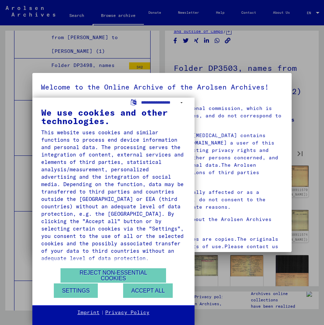 This screenshot has height=325, width=324. I want to click on button: Accept all, so click(148, 290).